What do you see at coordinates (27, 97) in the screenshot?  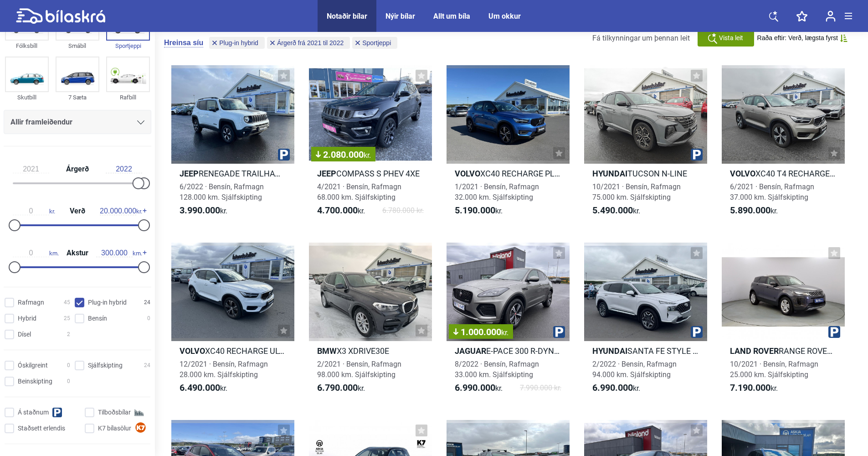 I see `div: Skutbíll` at bounding box center [27, 97].